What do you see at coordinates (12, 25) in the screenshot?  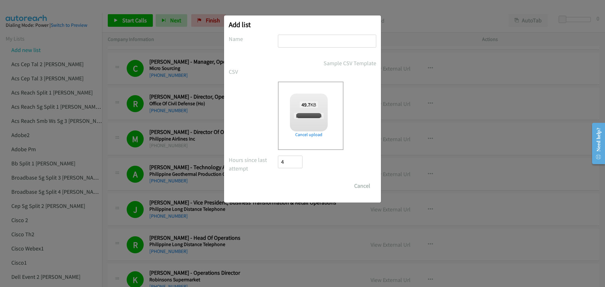 I see `div: Open Resource Center` at bounding box center [12, 25].